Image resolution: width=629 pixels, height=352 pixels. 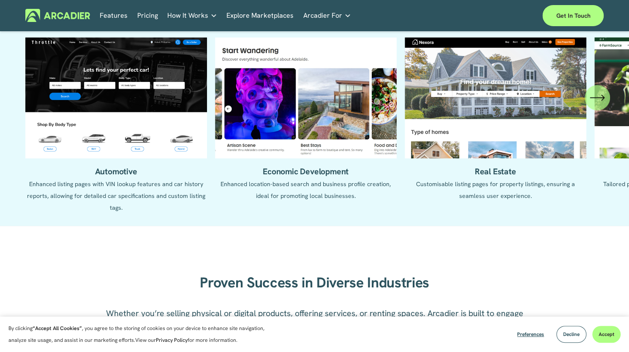 What do you see at coordinates (530, 334) in the screenshot?
I see `button: Preferences` at bounding box center [530, 334].